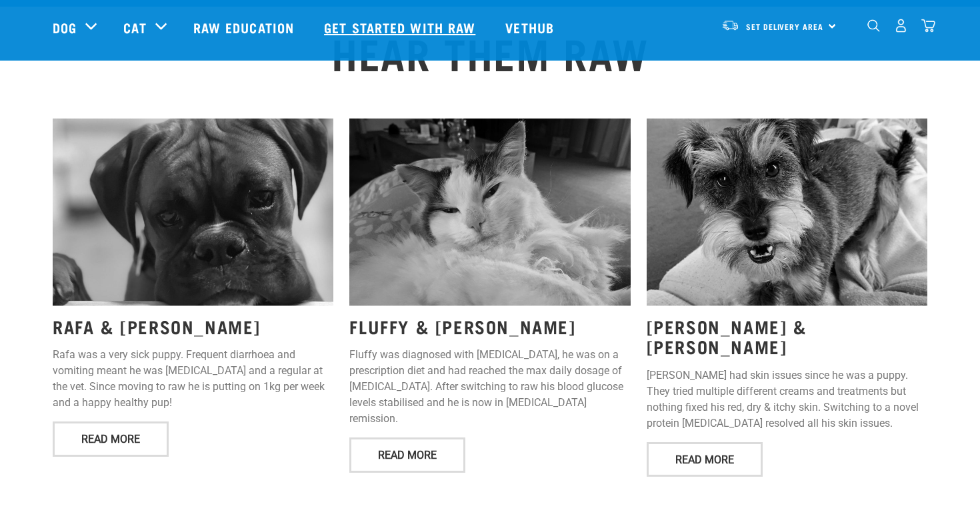  Describe the element at coordinates (193, 212) in the screenshot. I see `img: RAW STORIES 18 1` at that location.